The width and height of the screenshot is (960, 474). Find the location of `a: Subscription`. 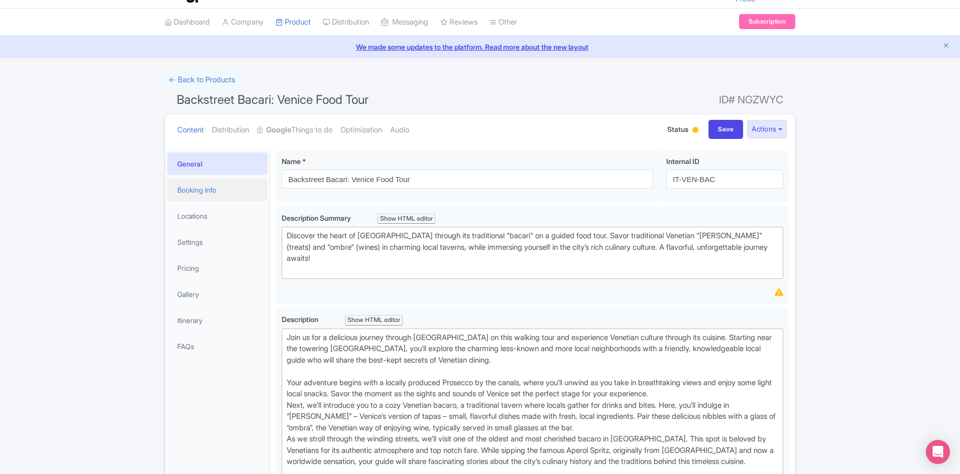

a: Subscription is located at coordinates (767, 22).